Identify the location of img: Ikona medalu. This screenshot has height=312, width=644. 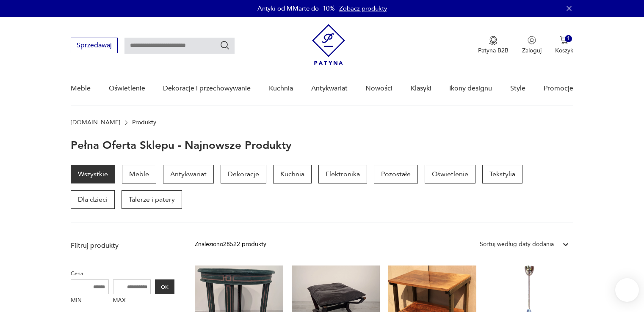
(493, 41).